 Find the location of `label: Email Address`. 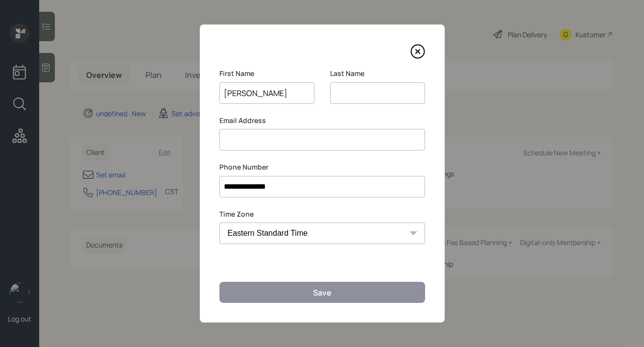

label: Email Address is located at coordinates (322, 120).